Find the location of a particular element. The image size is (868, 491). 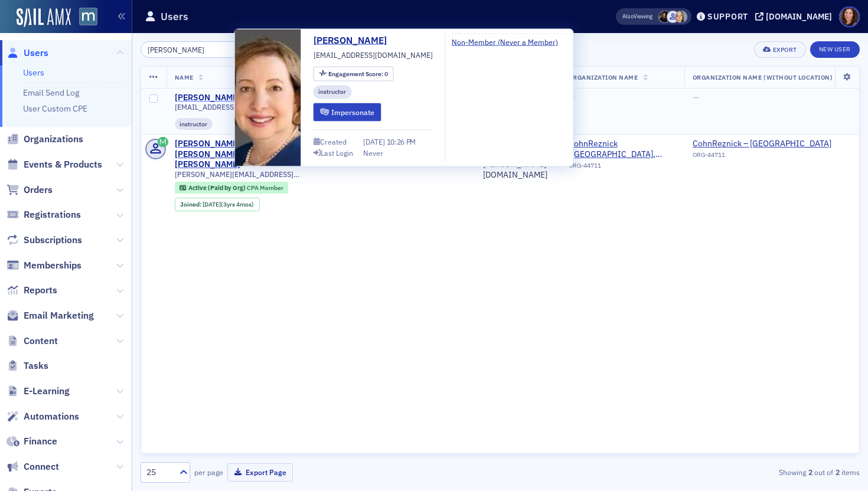

div: 0 is located at coordinates (358, 74).